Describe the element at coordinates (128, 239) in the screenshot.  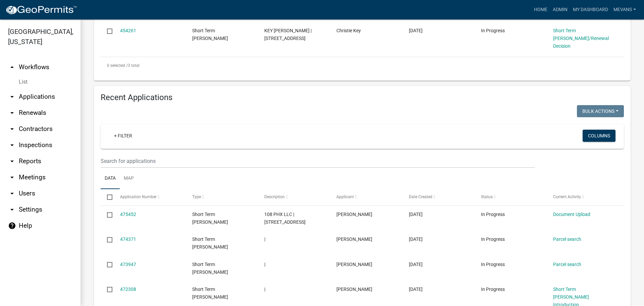
I see `a: 474371` at that location.